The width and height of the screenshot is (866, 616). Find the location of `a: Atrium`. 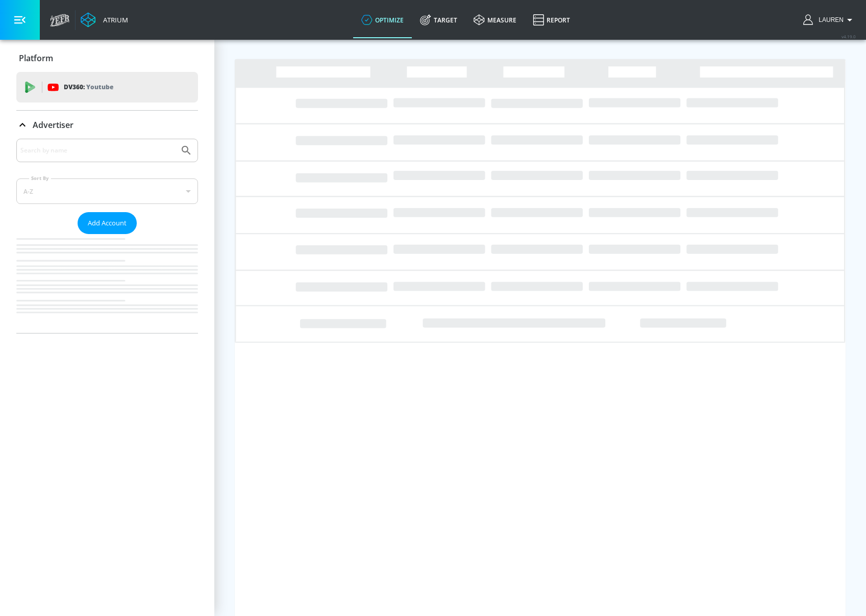

a: Atrium is located at coordinates (104, 20).